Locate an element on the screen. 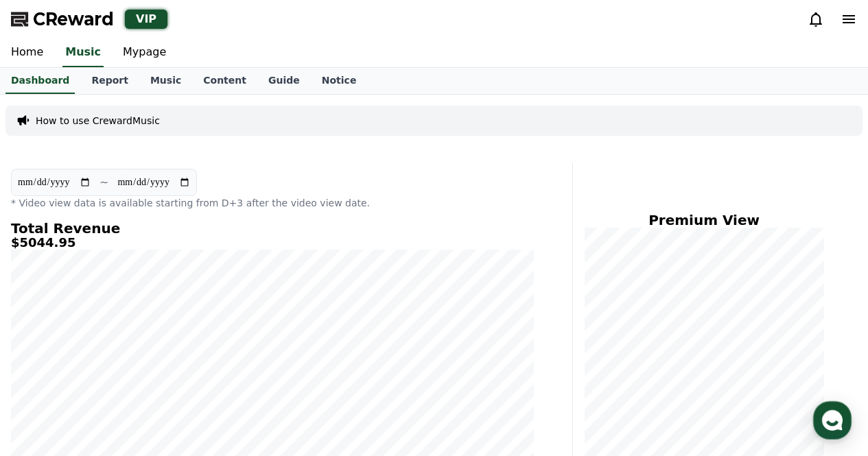 Image resolution: width=868 pixels, height=456 pixels. a: Dashboard is located at coordinates (40, 81).